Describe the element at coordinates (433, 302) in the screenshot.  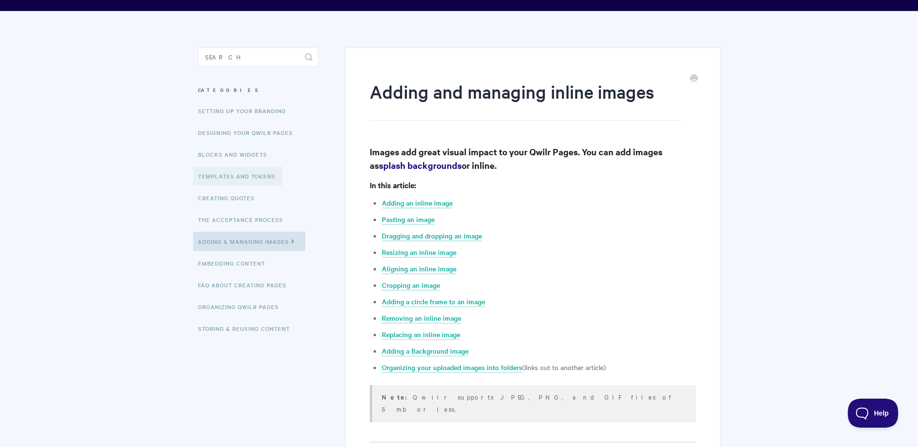
I see `a: Adding a circle frame to an image` at that location.